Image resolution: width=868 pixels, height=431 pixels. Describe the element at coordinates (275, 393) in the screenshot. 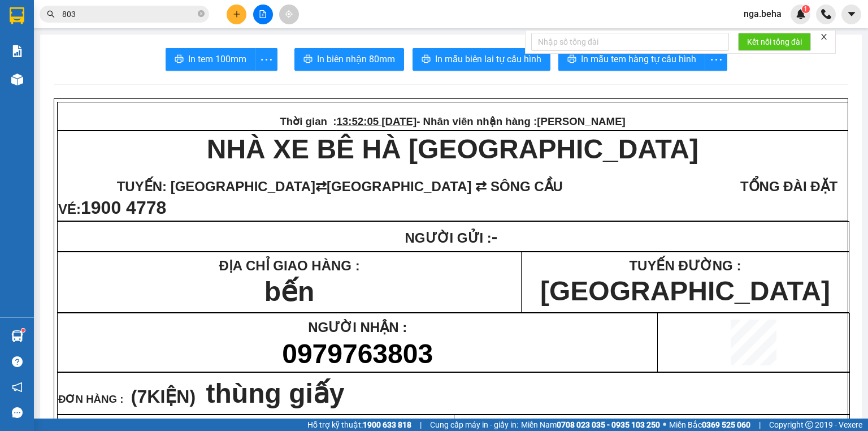

I see `span: thùng giấy` at that location.